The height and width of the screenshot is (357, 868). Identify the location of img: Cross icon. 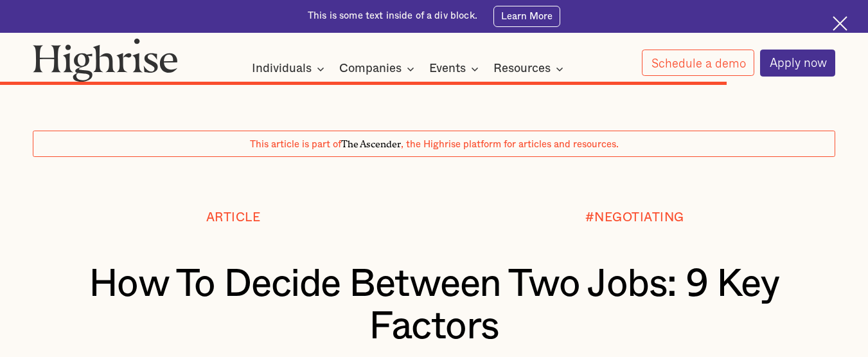
(840, 23).